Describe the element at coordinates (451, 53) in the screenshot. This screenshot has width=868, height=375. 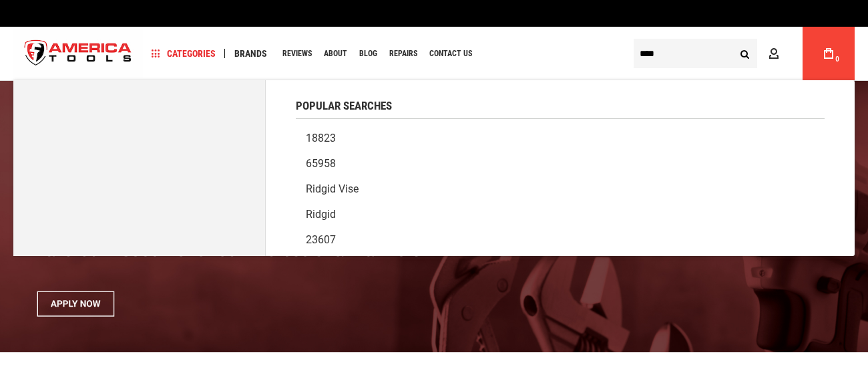
I see `a: Contact Us` at that location.